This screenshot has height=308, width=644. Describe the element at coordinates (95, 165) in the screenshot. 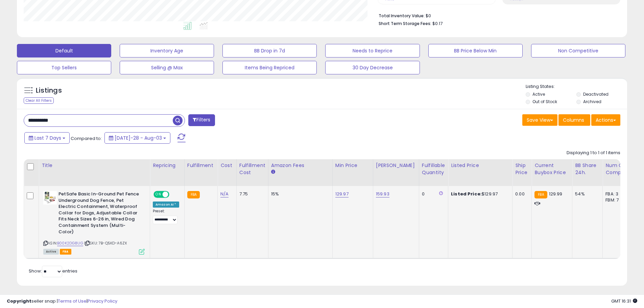

I see `div: Title` at that location.